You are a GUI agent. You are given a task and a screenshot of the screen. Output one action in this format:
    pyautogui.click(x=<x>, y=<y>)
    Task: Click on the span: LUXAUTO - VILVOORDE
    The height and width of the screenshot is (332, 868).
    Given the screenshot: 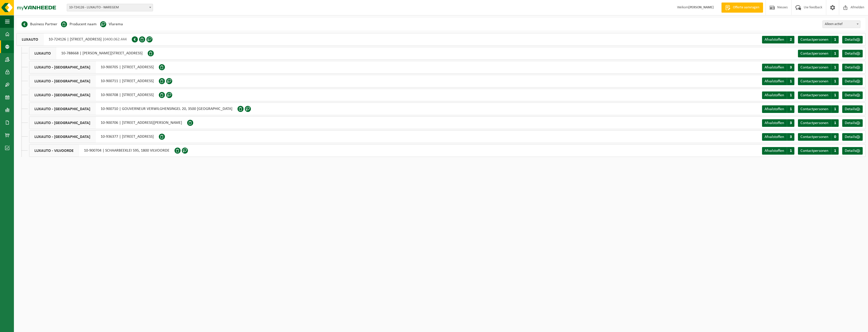 What is the action you would take?
    pyautogui.click(x=54, y=151)
    